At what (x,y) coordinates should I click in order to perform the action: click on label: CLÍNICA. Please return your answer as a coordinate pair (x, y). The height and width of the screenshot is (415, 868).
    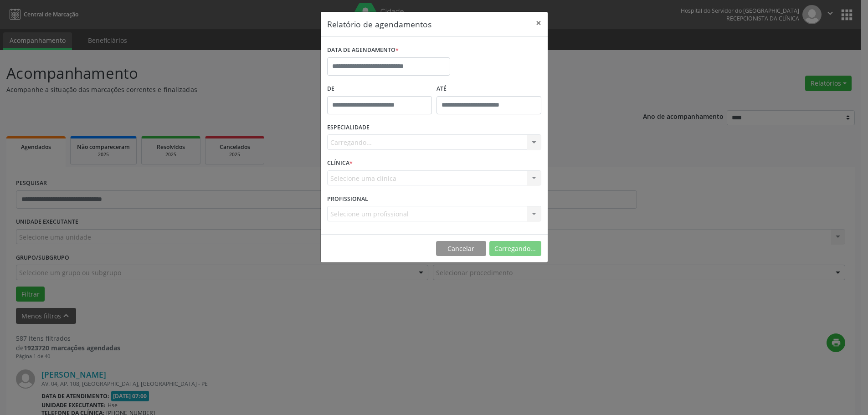
    Looking at the image, I should click on (340, 163).